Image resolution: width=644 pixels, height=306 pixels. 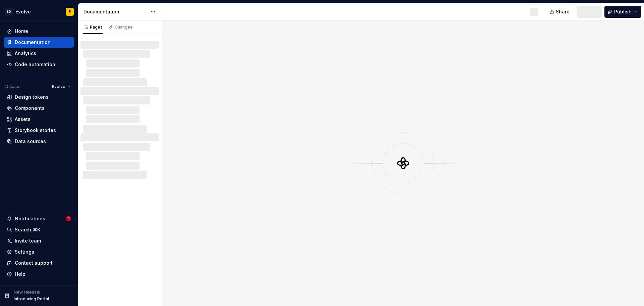 What do you see at coordinates (30, 108) in the screenshot?
I see `div: Components` at bounding box center [30, 108].